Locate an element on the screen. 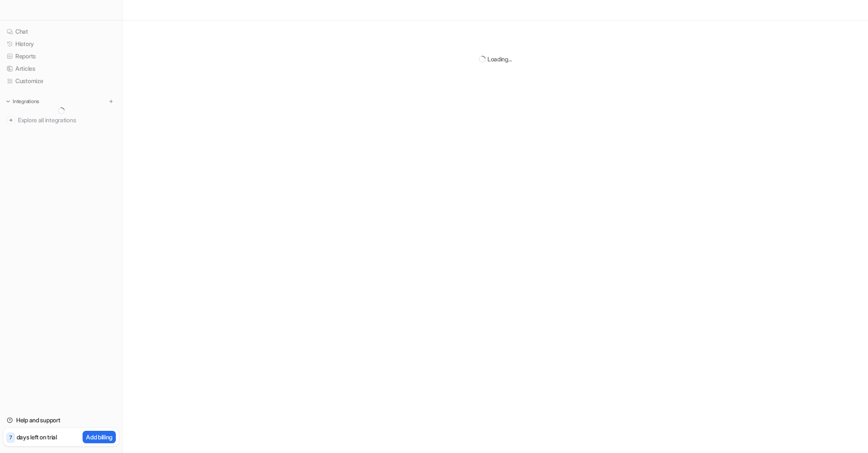 This screenshot has width=868, height=453. a: Chat is located at coordinates (61, 32).